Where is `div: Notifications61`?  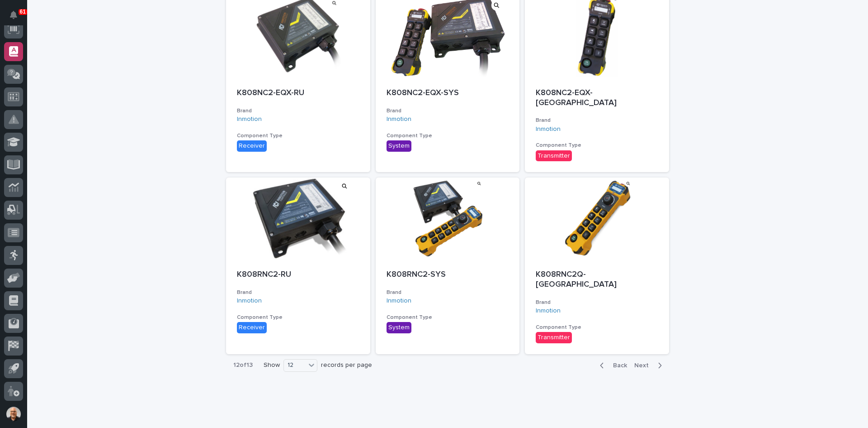
div: Notifications61 is located at coordinates (17, 18).